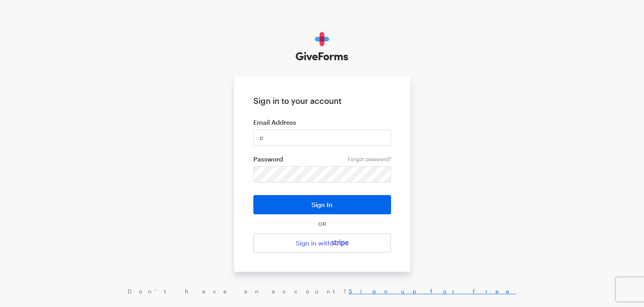  I want to click on img: GiveForms, so click(322, 47).